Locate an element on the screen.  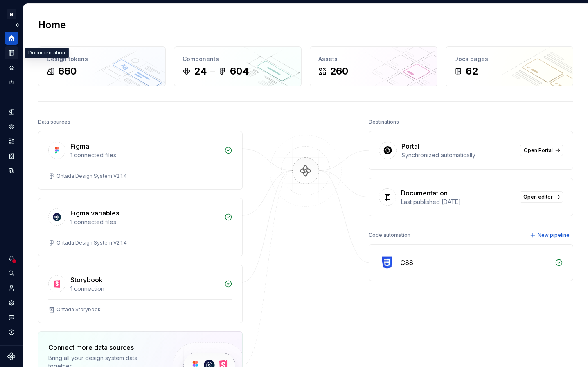
a: Home is located at coordinates (12, 38).